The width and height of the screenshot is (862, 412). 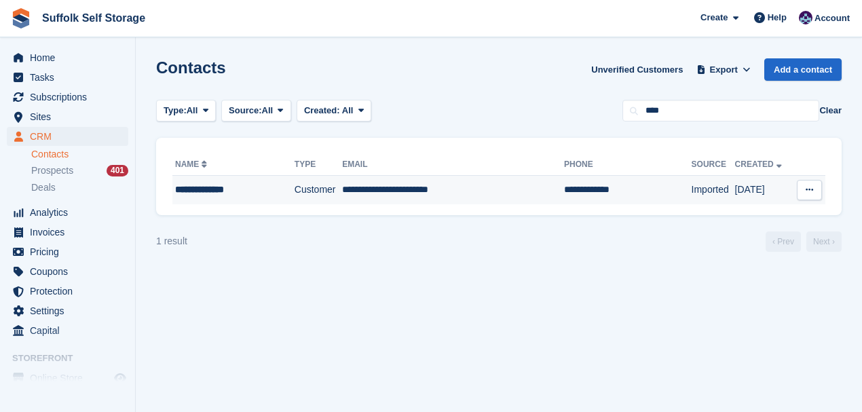 What do you see at coordinates (245, 111) in the screenshot?
I see `span: Source:` at bounding box center [245, 111].